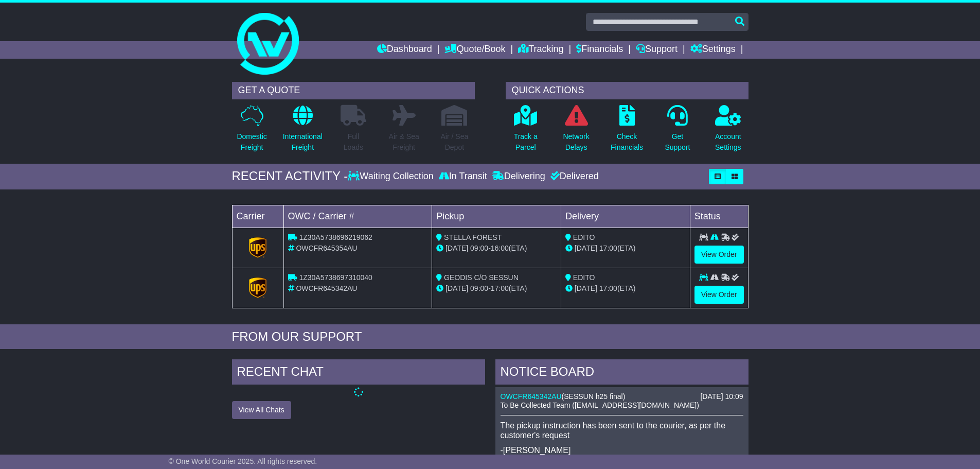  I want to click on p: Check Financials, so click(627, 142).